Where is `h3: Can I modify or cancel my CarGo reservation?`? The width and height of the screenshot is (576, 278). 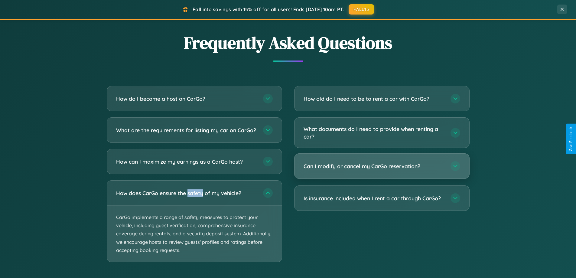 h3: Can I modify or cancel my CarGo reservation? is located at coordinates (374, 166).